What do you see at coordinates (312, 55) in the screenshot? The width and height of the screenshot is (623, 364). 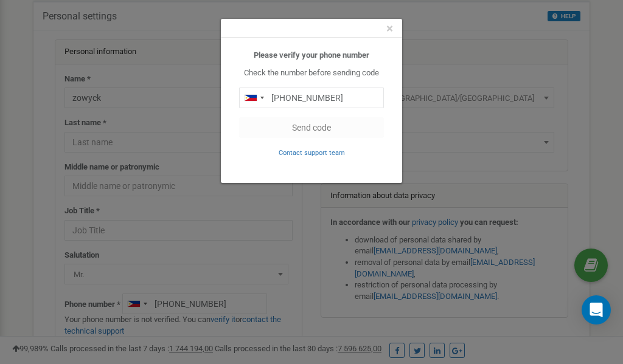 I see `b: Please verify your phone number` at bounding box center [312, 55].